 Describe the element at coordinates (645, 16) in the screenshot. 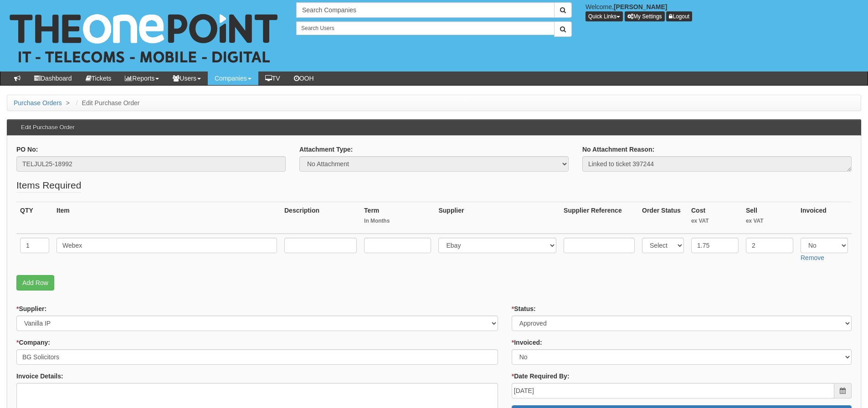

I see `a: My Settings` at that location.